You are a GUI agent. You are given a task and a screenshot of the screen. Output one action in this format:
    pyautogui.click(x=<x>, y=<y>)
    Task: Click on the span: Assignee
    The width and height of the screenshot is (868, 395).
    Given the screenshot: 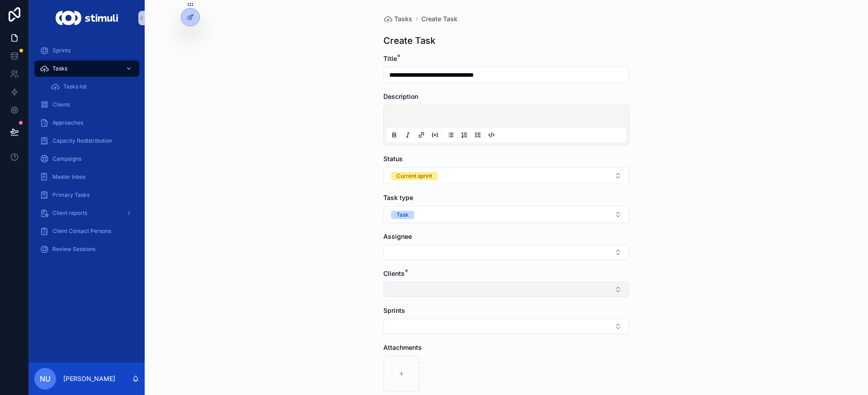 What is the action you would take?
    pyautogui.click(x=397, y=236)
    